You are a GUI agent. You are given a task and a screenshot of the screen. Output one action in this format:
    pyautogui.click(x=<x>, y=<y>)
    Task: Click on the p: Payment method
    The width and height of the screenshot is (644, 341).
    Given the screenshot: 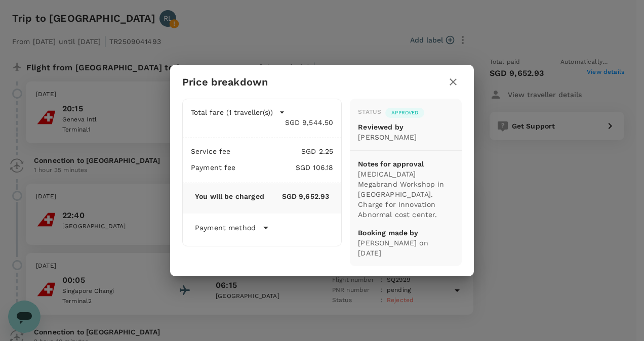 What is the action you would take?
    pyautogui.click(x=225, y=228)
    